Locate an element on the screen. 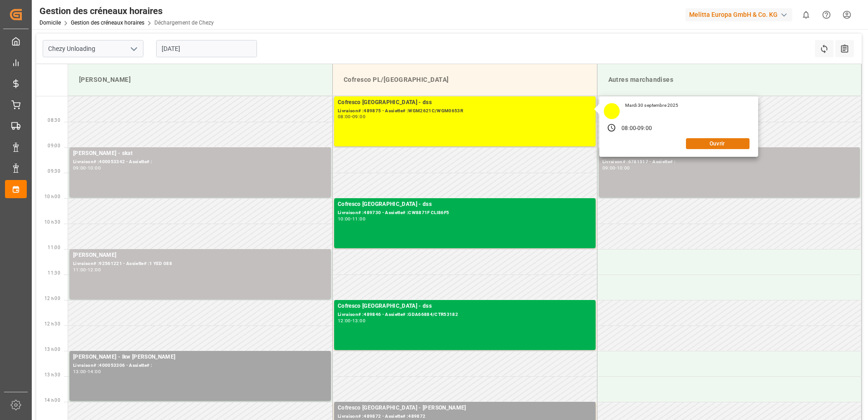 This screenshot has height=420, width=868. font: Melitta Europa GmbH & Co. KG is located at coordinates (733, 15).